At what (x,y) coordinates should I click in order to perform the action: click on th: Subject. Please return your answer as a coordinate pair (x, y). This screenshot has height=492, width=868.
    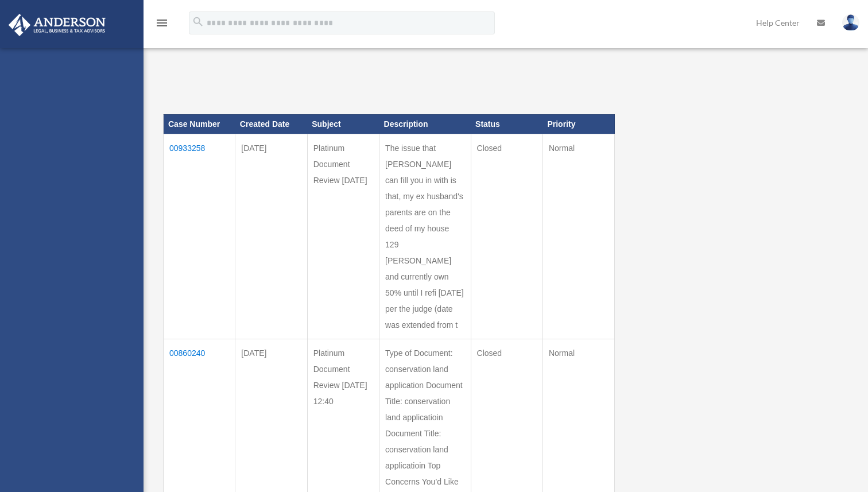
    Looking at the image, I should click on (343, 124).